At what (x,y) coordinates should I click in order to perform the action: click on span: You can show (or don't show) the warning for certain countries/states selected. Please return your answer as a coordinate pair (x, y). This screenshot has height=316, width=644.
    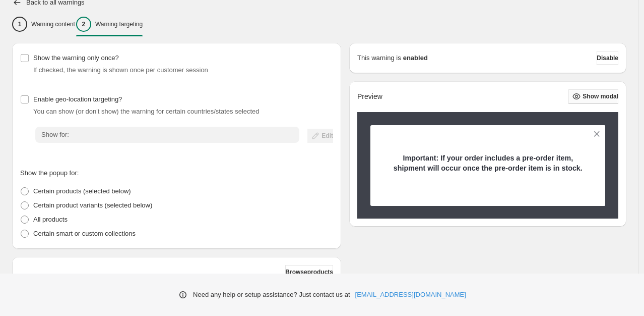
    Looking at the image, I should click on (147, 111).